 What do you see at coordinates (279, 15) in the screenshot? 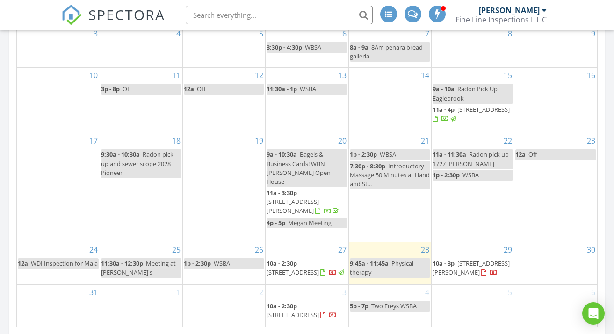
I see `input: Search everything...` at bounding box center [279, 15].